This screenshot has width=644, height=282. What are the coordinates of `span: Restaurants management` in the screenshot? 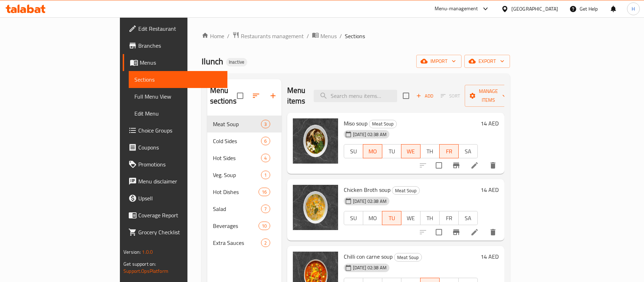 It's located at (272, 36).